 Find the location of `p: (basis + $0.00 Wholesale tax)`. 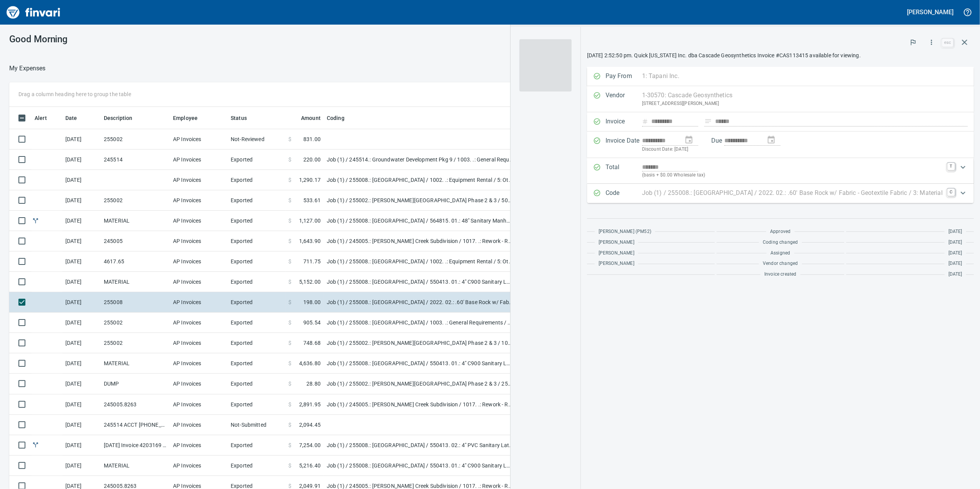

p: (basis + $0.00 Wholesale tax) is located at coordinates (792, 175).